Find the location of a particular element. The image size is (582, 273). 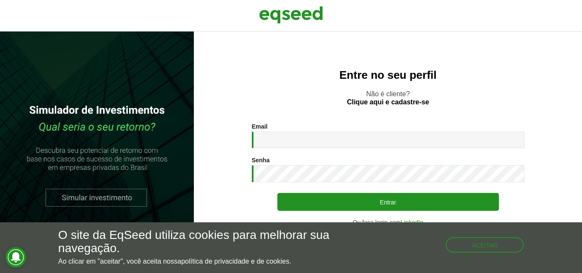

h2: Entre no seu perfil is located at coordinates (388, 75).